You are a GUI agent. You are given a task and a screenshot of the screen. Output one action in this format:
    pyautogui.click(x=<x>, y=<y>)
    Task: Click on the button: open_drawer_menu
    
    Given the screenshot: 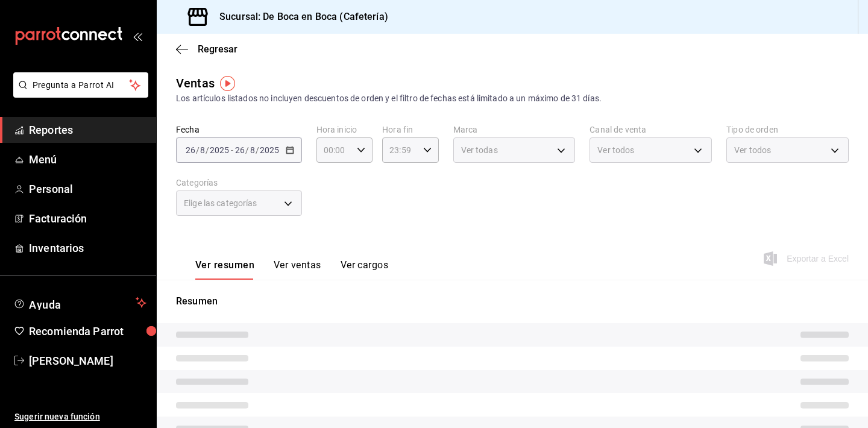 What is the action you would take?
    pyautogui.click(x=138, y=36)
    